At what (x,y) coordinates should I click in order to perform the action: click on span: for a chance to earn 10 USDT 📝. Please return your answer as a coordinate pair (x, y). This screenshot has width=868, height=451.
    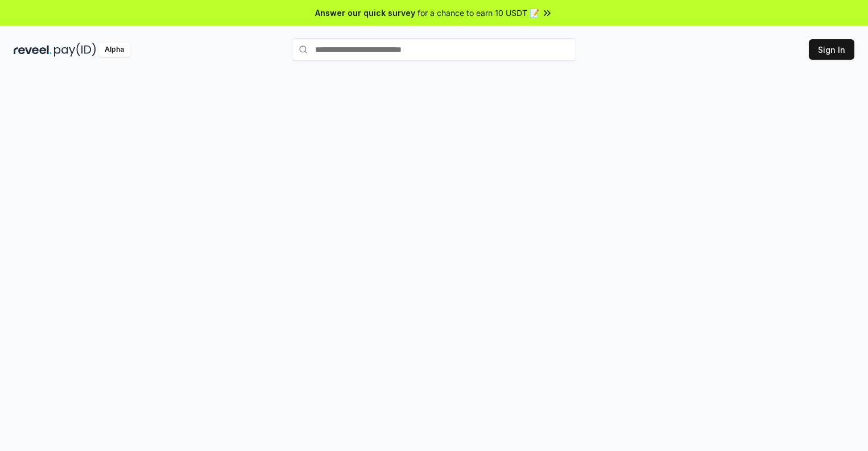
    Looking at the image, I should click on (479, 13).